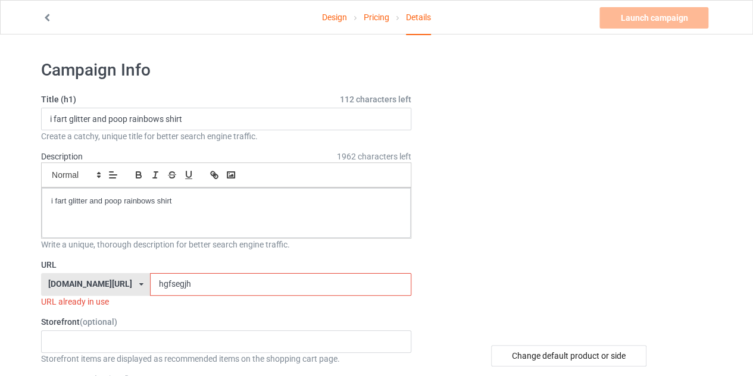 This screenshot has height=376, width=753. What do you see at coordinates (226, 99) in the screenshot?
I see `label: Title (h1)` at bounding box center [226, 99].